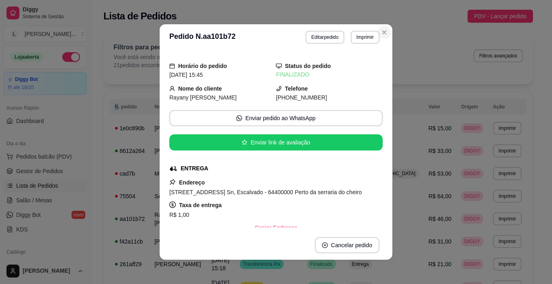  Describe the element at coordinates (325, 37) in the screenshot. I see `button: Editarpedido` at that location.